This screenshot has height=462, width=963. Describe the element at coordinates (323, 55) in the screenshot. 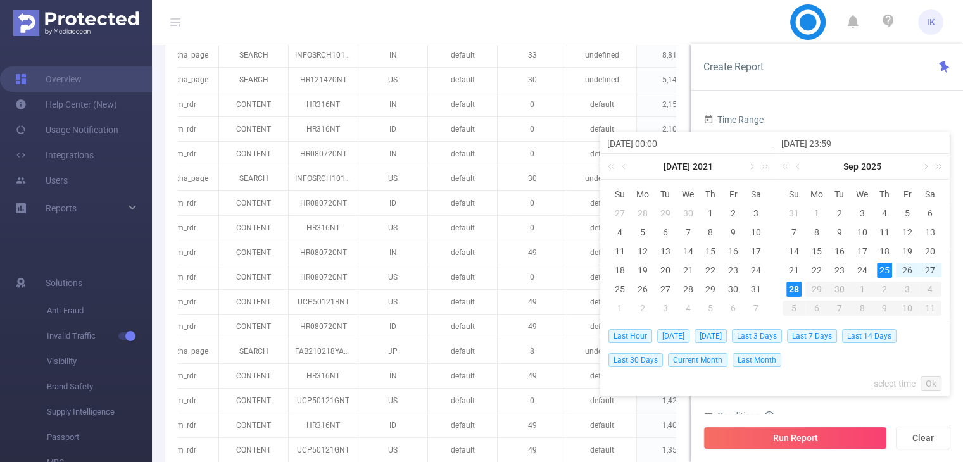

I see `p: INFOSRCH10143EL` at that location.